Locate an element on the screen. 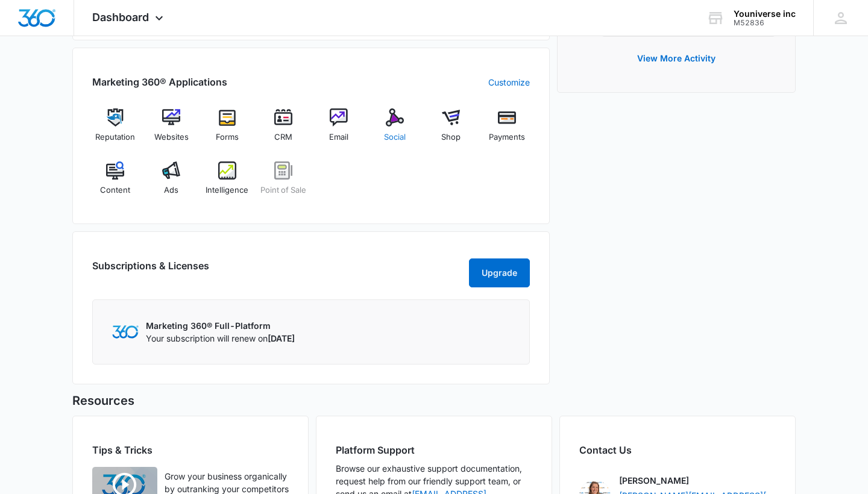  h2: Tips & Tricks is located at coordinates (190, 450).